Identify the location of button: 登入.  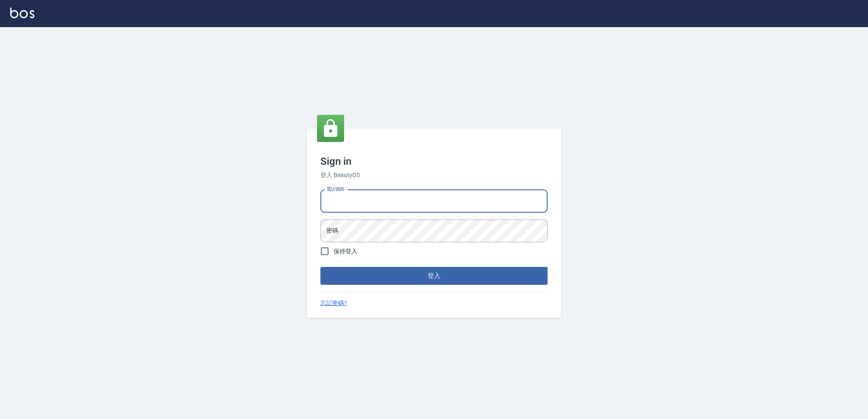
(434, 276).